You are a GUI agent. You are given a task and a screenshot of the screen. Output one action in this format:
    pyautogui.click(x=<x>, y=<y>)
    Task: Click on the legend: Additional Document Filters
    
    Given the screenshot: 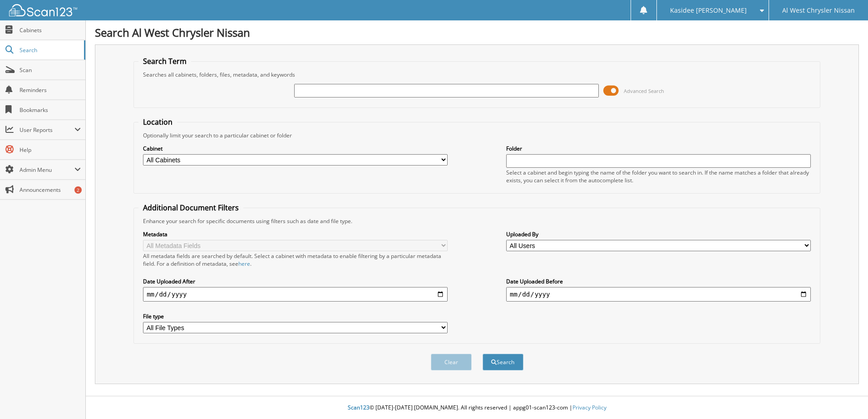 What is the action you would take?
    pyautogui.click(x=191, y=208)
    